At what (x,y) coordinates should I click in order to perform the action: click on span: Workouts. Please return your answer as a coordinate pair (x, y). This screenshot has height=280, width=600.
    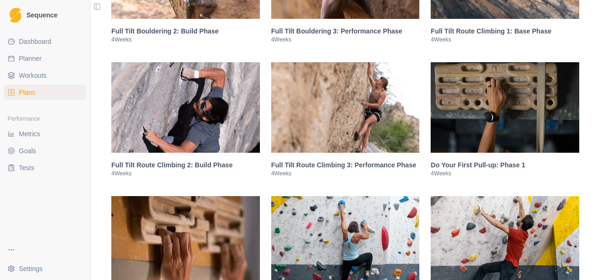
    Looking at the image, I should click on (33, 75).